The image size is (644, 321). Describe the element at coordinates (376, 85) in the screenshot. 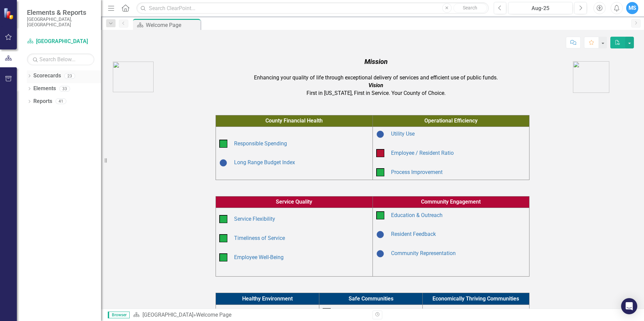

I see `em: Vision` at that location.